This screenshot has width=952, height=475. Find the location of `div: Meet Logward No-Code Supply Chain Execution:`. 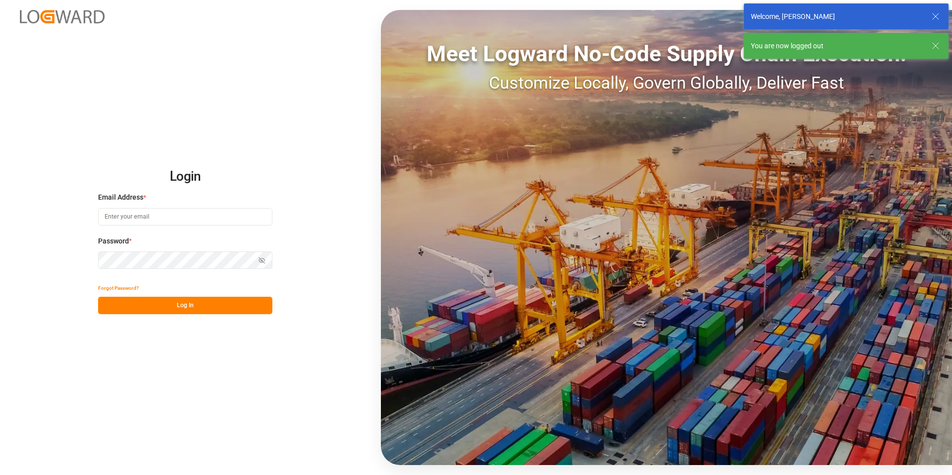

div: Meet Logward No-Code Supply Chain Execution: is located at coordinates (666, 54).